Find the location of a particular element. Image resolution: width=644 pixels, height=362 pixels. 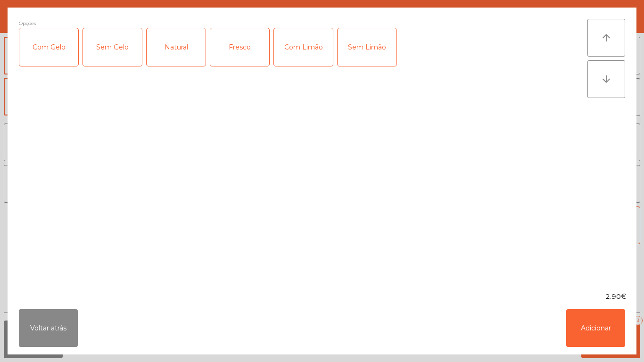

div: Sem Limão is located at coordinates (367, 47).